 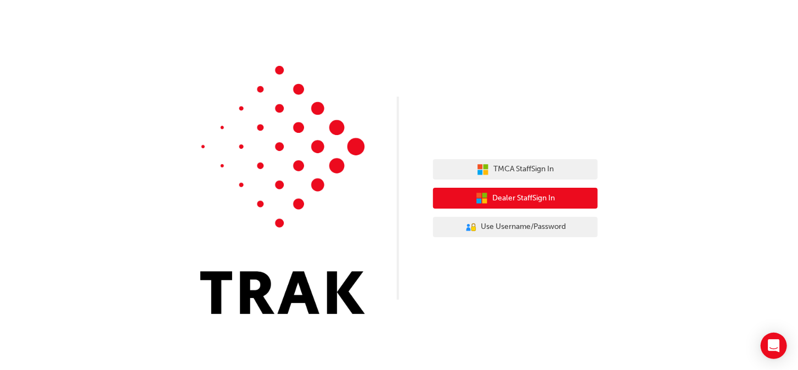 I want to click on span: TMCA Staff Sign In, so click(x=524, y=169).